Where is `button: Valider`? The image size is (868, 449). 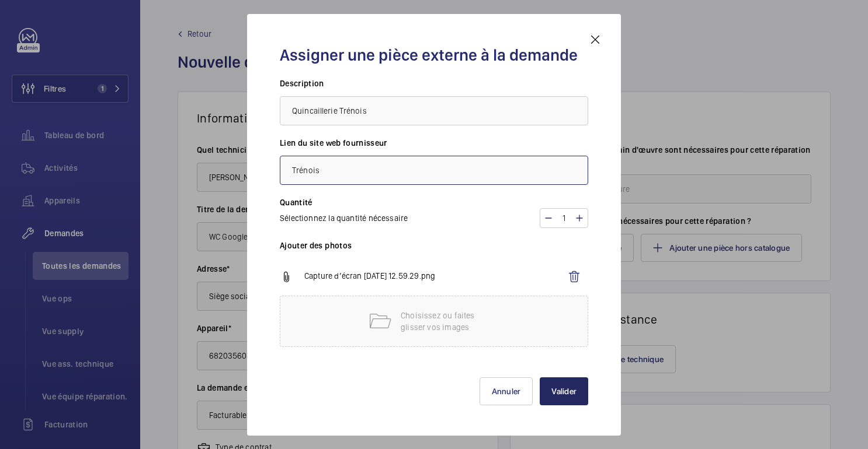 button: Valider is located at coordinates (563, 391).